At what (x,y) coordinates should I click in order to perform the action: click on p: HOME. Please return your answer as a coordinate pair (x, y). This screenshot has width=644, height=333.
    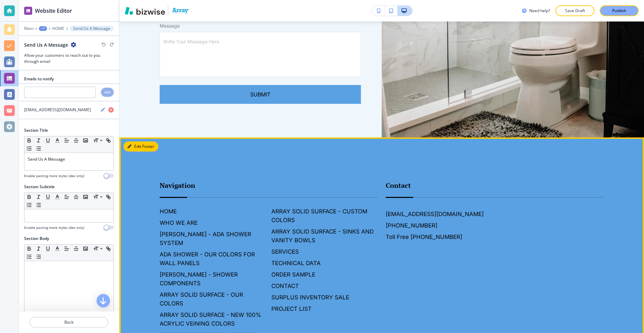
    Looking at the image, I should click on (58, 28).